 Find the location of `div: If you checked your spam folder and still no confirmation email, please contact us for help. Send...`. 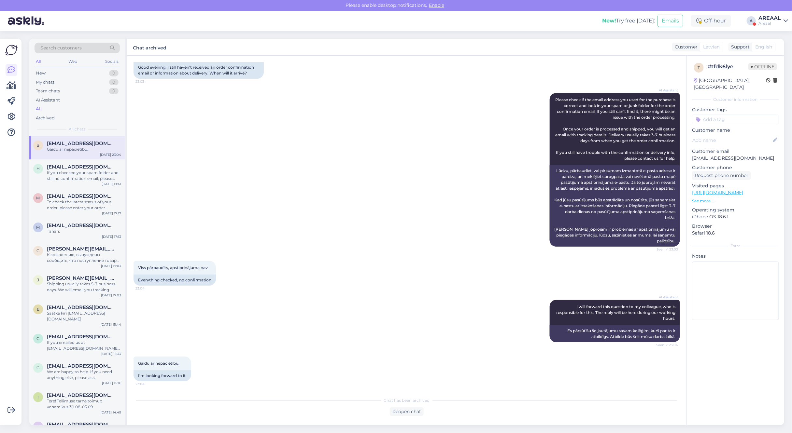

div: If you checked your spam folder and still no confirmation email, please contact us for help. Send... is located at coordinates (84, 176).